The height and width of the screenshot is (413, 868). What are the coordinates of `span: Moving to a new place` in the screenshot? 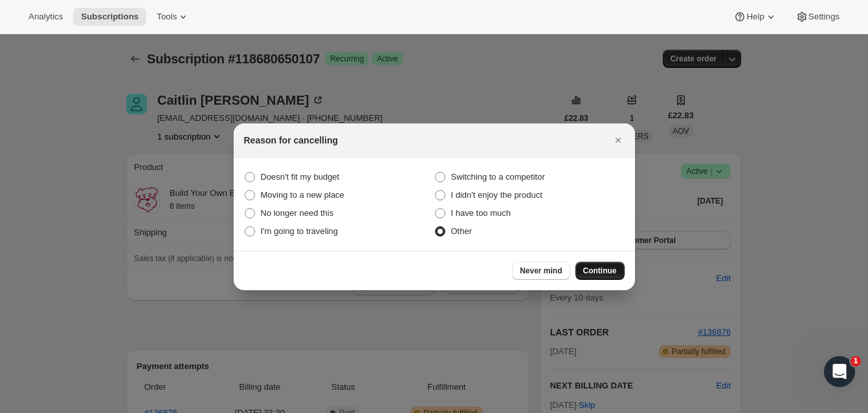 It's located at (302, 195).